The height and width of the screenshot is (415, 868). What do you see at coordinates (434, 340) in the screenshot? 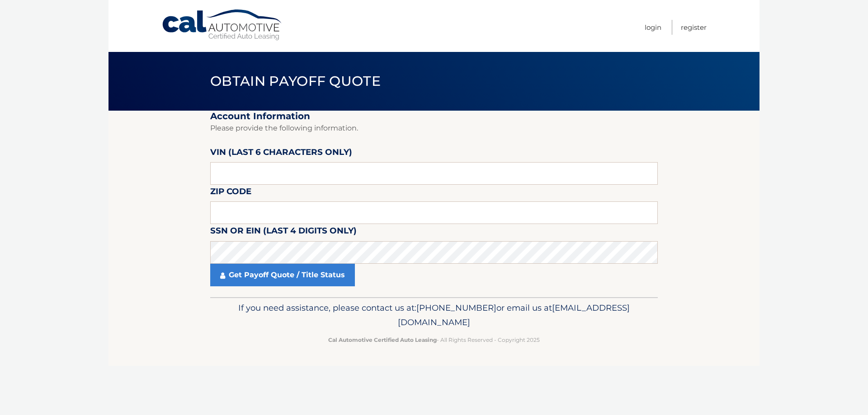
I see `p: - All Rights Reserved - Copyright 2025` at bounding box center [434, 340].